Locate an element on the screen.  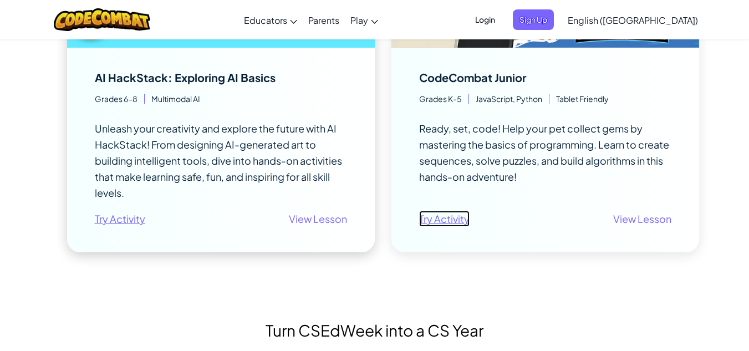
span: Grades 6-8 is located at coordinates (120, 99).